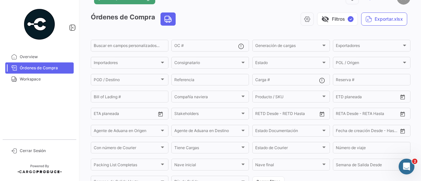 This screenshot has width=421, height=181. What do you see at coordinates (126, 166) in the screenshot?
I see `span: Packing List Completas` at bounding box center [126, 166].